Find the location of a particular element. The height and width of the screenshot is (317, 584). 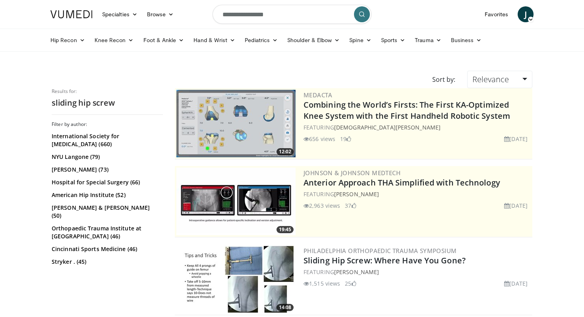

a: Relevance is located at coordinates (500, 79).